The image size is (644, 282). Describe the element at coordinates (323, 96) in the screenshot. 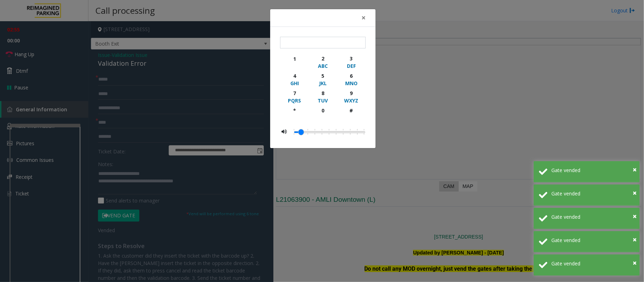

I see `button: 8TUV` at that location.